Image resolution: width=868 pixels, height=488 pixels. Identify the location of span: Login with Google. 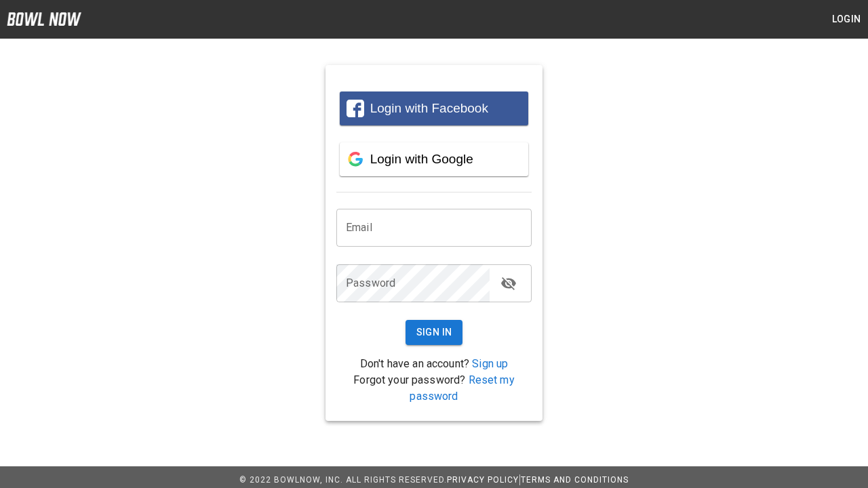
(422, 159).